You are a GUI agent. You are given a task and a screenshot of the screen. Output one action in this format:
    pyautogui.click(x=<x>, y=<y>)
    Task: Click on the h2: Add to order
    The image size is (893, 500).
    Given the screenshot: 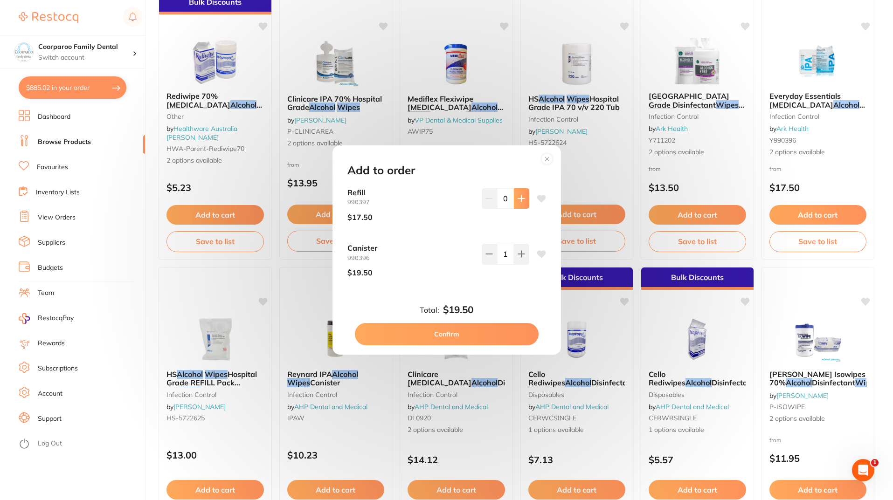 What is the action you would take?
    pyautogui.click(x=381, y=171)
    